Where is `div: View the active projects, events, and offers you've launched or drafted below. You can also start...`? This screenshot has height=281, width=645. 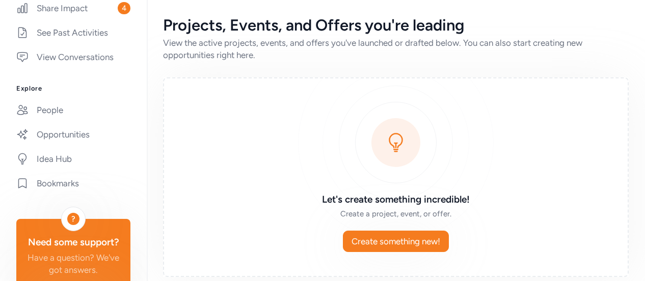
div: View the active projects, events, and offers you've launched or drafted below. You can also start... is located at coordinates (396, 49).